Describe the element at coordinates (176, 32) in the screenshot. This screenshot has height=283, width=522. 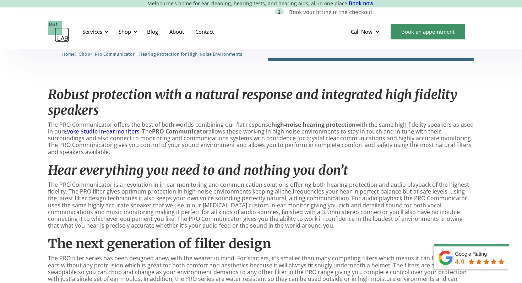
I see `a: About` at that location.